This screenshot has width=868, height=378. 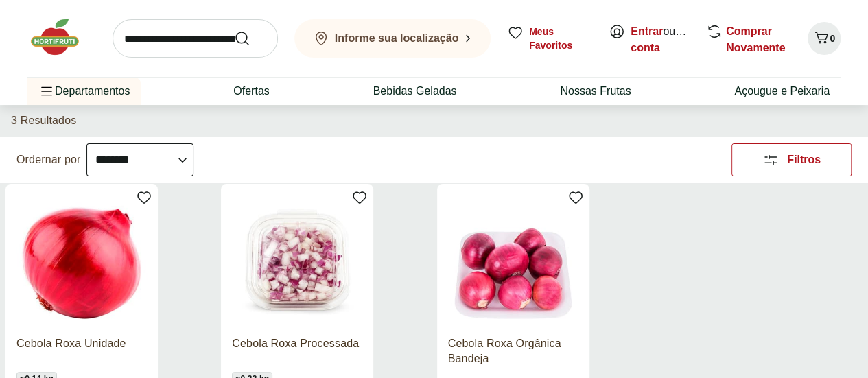 I want to click on p: Cebola Roxa Processada, so click(x=297, y=351).